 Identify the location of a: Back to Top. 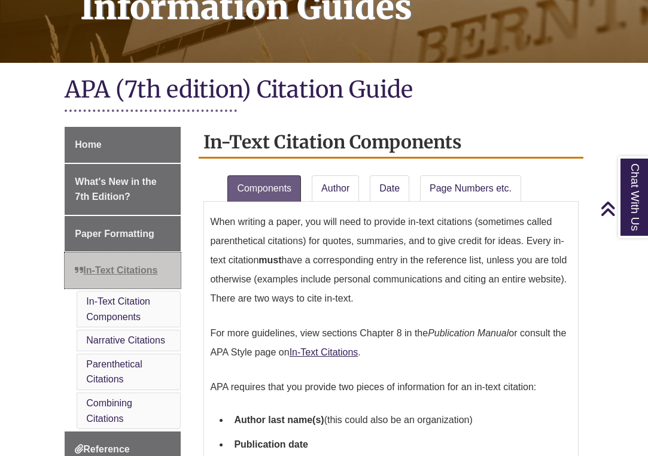
(622, 208).